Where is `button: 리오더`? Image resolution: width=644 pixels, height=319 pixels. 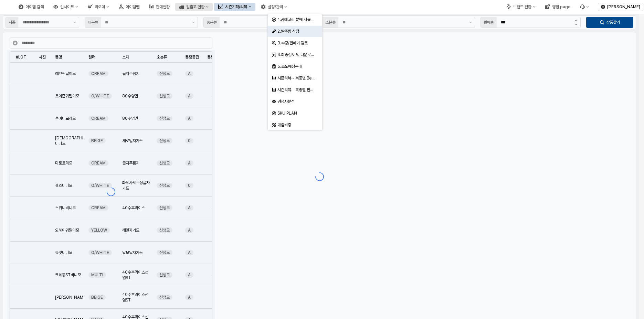 button: 리오더 is located at coordinates (99, 7).